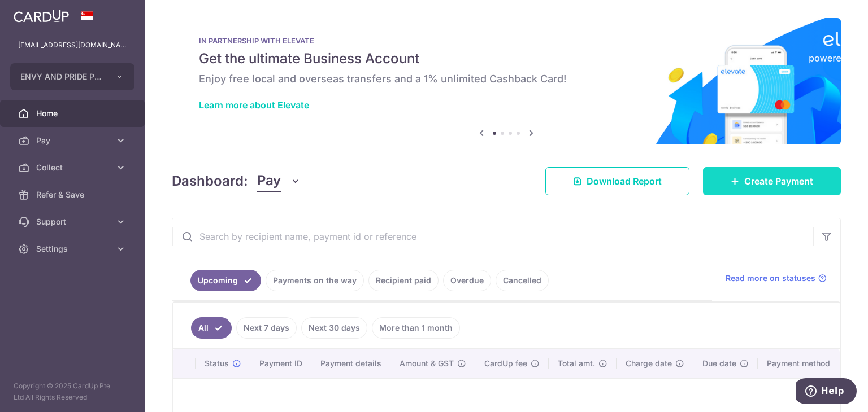 The width and height of the screenshot is (868, 412). Describe the element at coordinates (209, 181) in the screenshot. I see `h4: Dashboard:` at that location.